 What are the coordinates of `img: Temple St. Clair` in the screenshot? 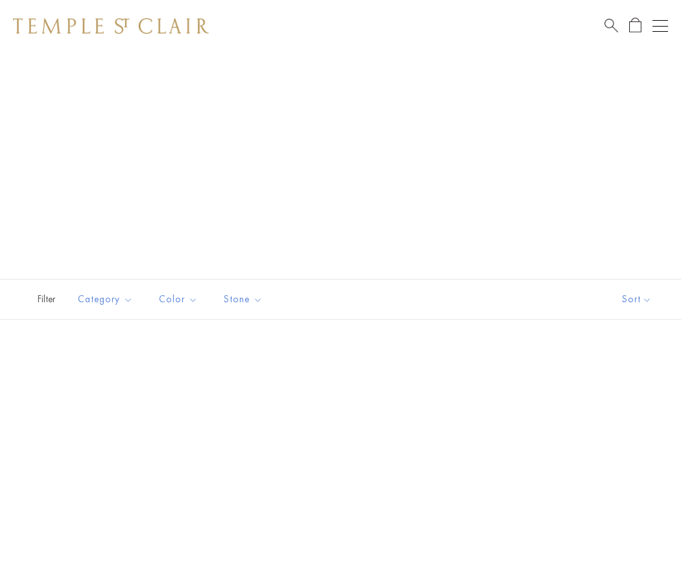 It's located at (111, 26).